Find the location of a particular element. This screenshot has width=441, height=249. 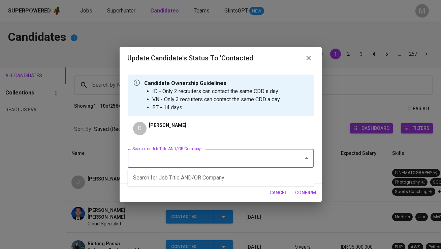

div: Search for Job Title AND/OR Company is located at coordinates (221, 178).